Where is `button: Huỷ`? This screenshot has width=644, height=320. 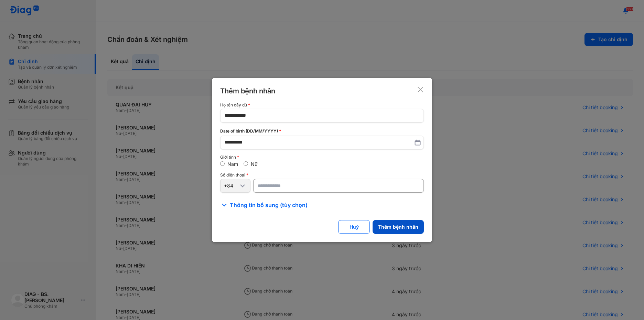 button: Huỷ is located at coordinates (354, 227).